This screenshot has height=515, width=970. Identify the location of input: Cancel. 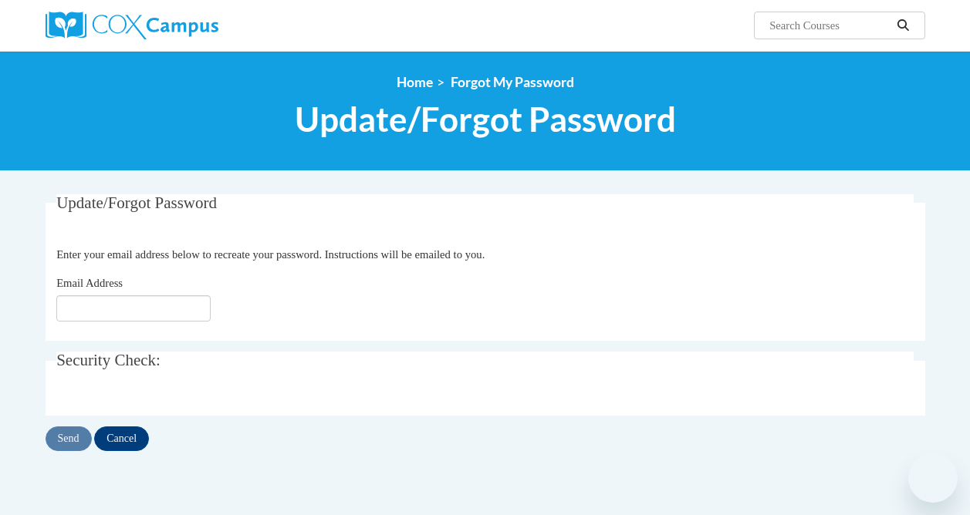
(121, 439).